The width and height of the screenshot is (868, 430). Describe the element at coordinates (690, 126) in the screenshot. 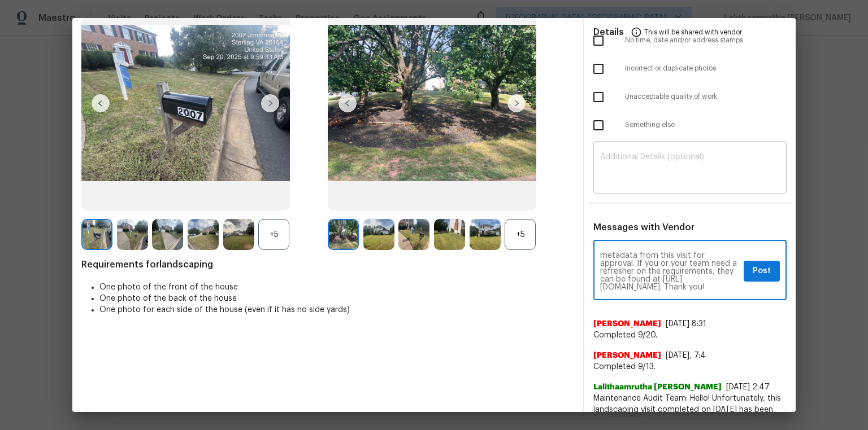

I see `div: Something else` at that location.